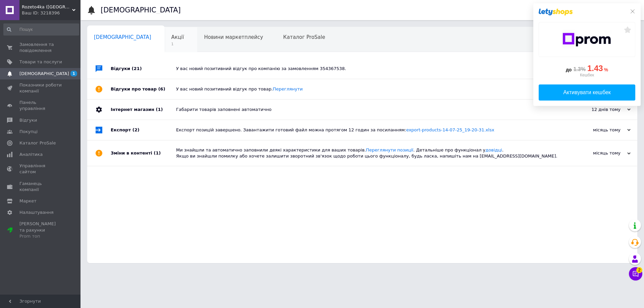  What do you see at coordinates (143, 153) in the screenshot?
I see `div: Зміни в контенті` at bounding box center [143, 153].